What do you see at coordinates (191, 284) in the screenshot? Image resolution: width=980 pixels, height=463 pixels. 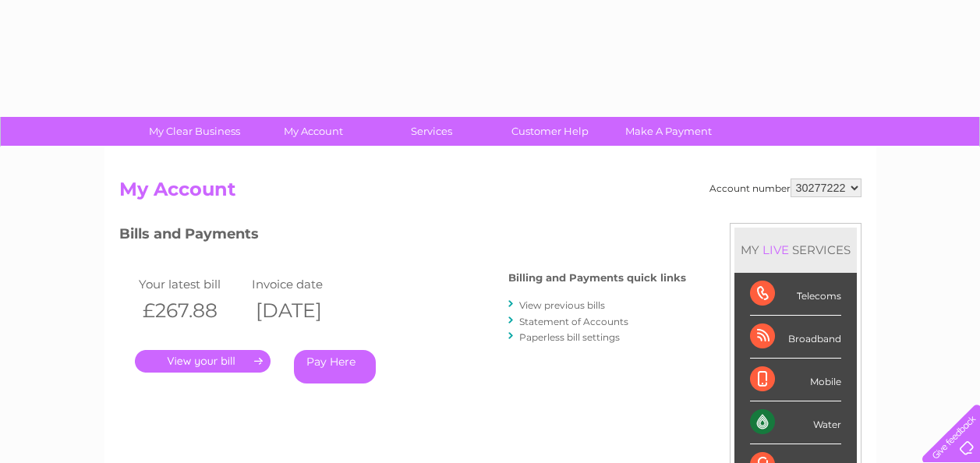 I see `td: Your latest bill` at bounding box center [191, 284].